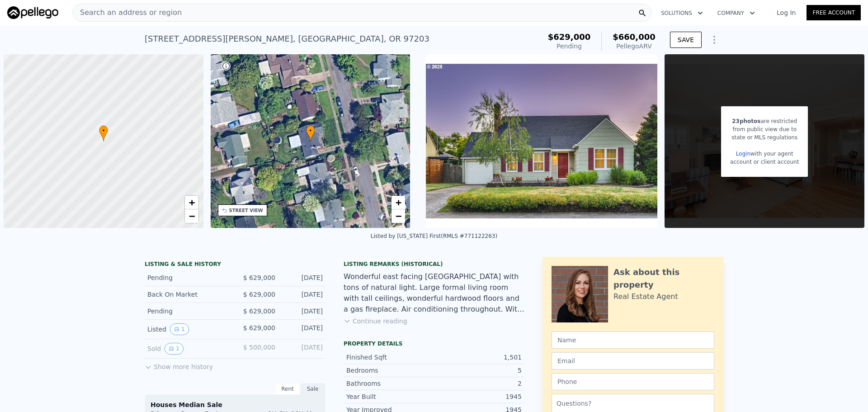 The width and height of the screenshot is (868, 412). I want to click on div: Year Built, so click(390, 396).